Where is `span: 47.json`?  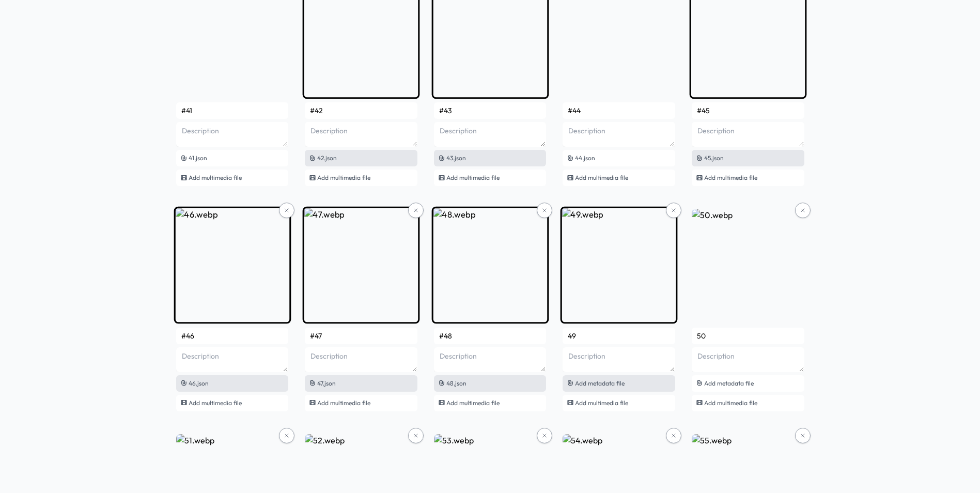 span: 47.json is located at coordinates (326, 382).